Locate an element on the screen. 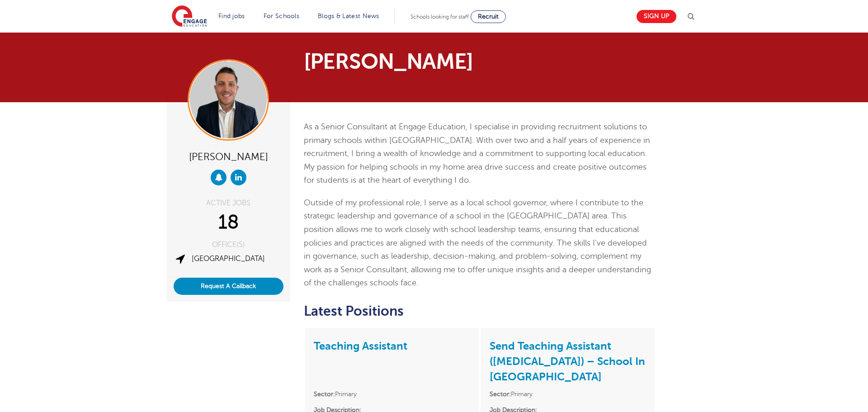 This screenshot has height=412, width=868. a: Recruit is located at coordinates (489, 17).